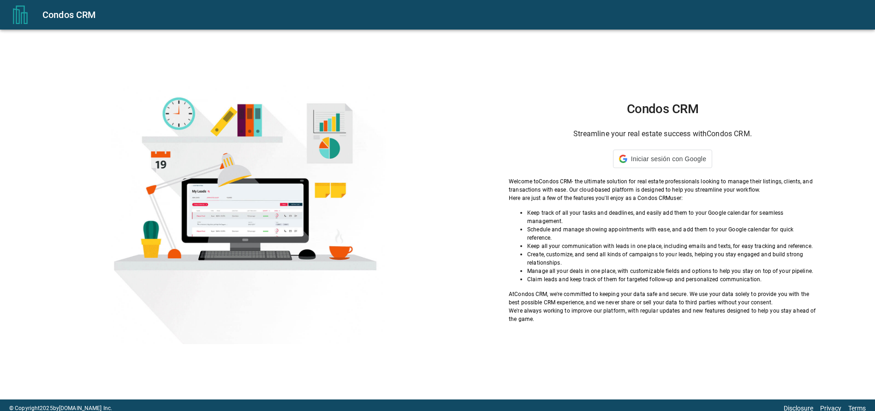  Describe the element at coordinates (662, 315) in the screenshot. I see `p: We're always working to improve our platform, with regular updates and new features designed to h...` at that location.